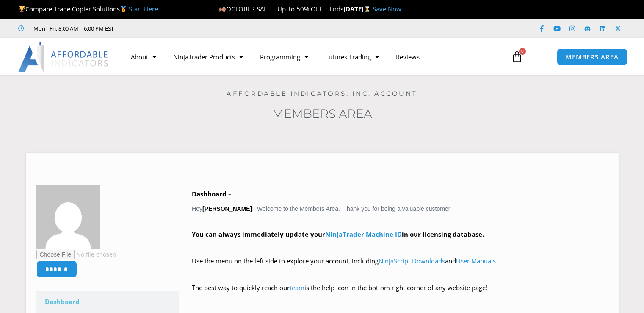  I want to click on a: Reviews, so click(408, 57).